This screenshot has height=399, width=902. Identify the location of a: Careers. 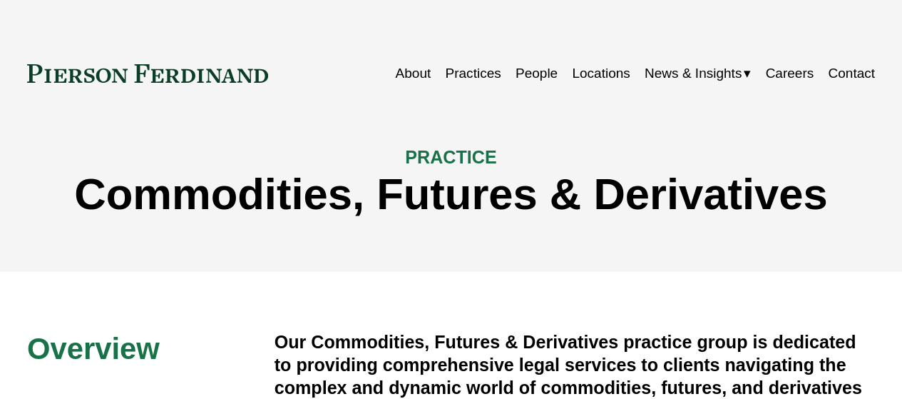
(790, 73).